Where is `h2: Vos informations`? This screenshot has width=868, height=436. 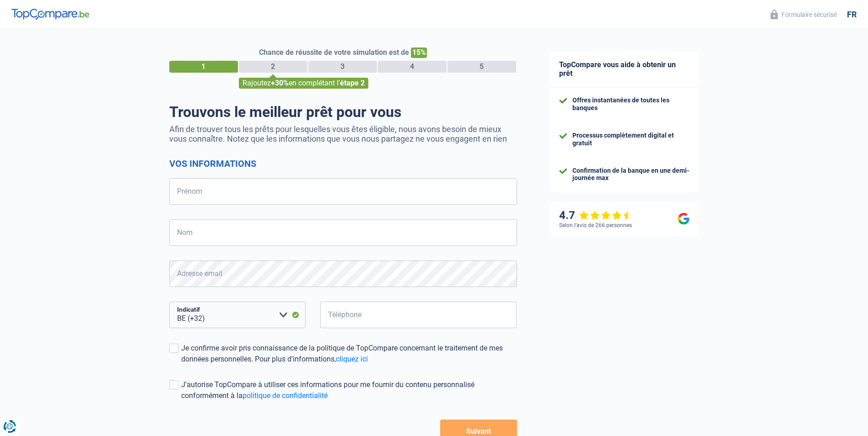
h2: Vos informations is located at coordinates (343, 164).